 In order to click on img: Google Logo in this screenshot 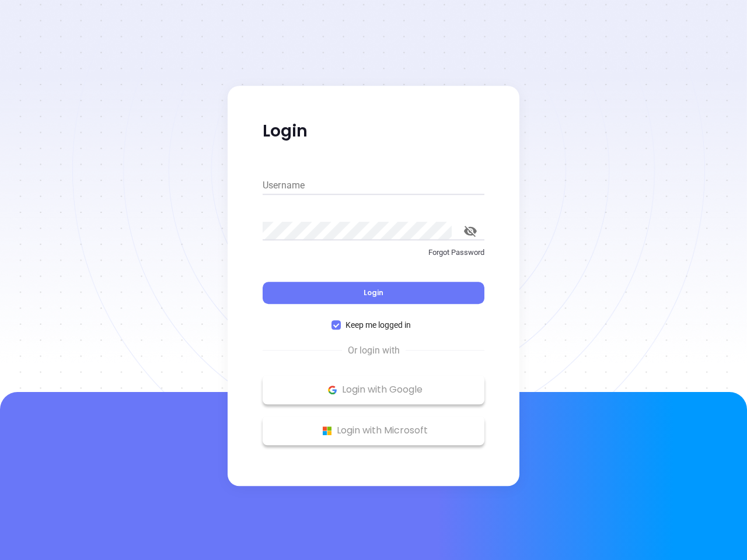, I will do `click(332, 390)`.